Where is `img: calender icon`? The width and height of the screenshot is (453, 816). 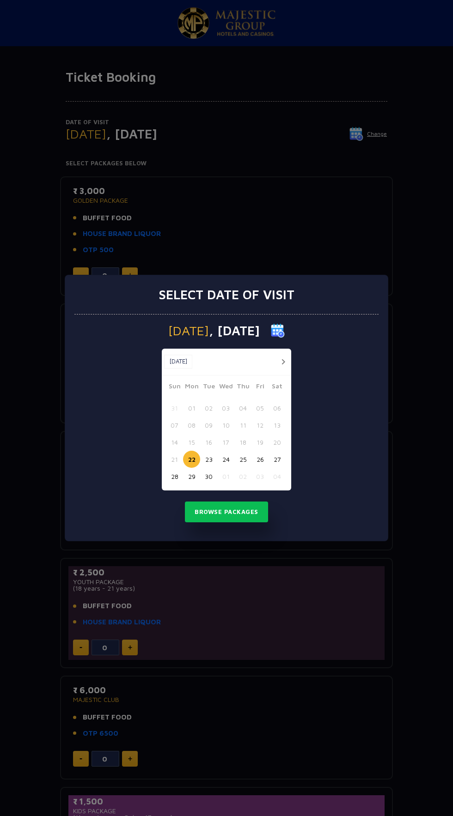 img: calender icon is located at coordinates (278, 331).